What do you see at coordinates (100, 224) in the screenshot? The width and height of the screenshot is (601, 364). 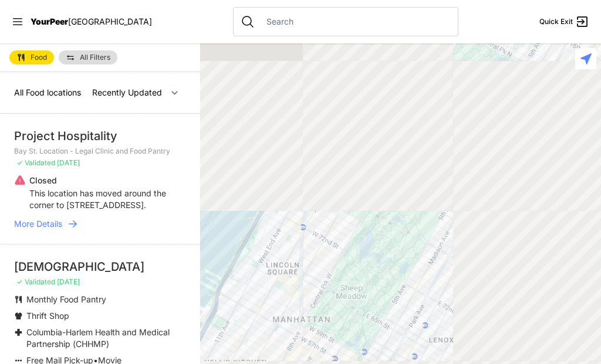 I see `a: More Details` at bounding box center [100, 224].